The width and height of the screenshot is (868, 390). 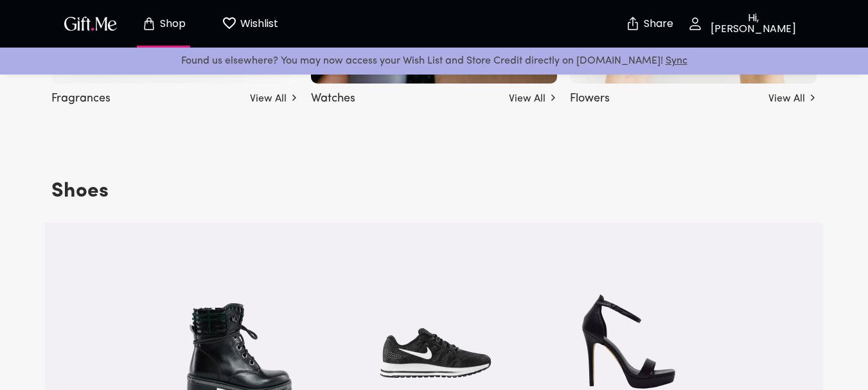 What do you see at coordinates (656, 24) in the screenshot?
I see `p: Share` at bounding box center [656, 24].